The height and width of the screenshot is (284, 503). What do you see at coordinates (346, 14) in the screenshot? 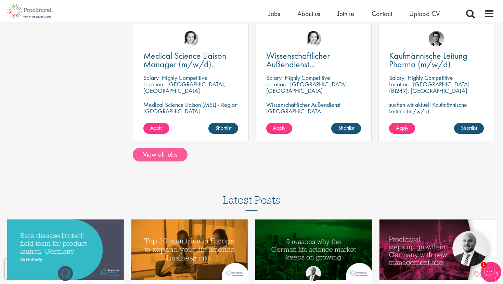
I see `span: Join us` at bounding box center [346, 14].